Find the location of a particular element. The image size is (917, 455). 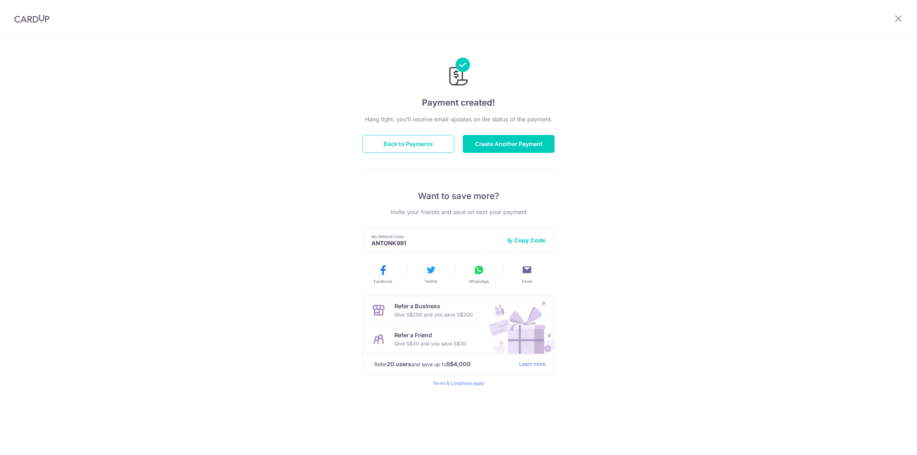

img: CardUp is located at coordinates (32, 19).